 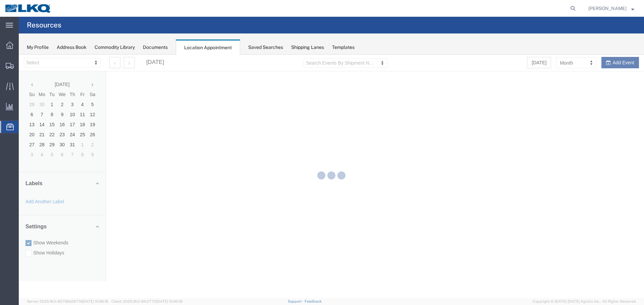 I want to click on div: Commodity Library, so click(x=115, y=47).